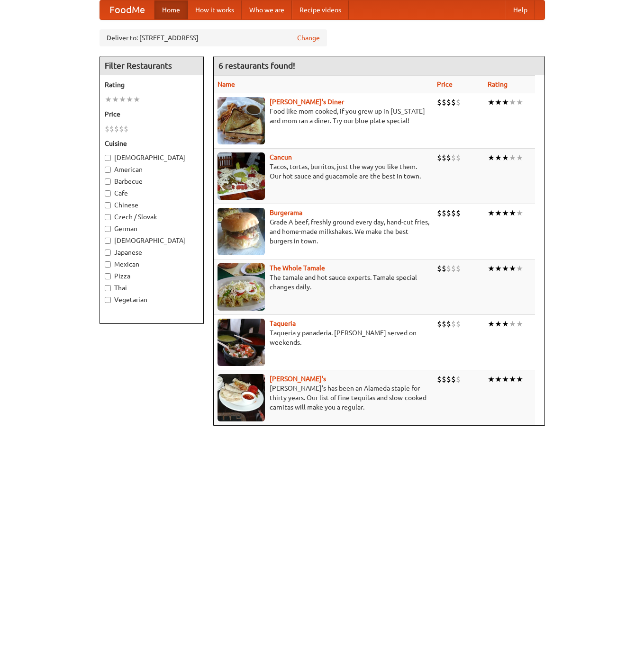  Describe the element at coordinates (108, 229) in the screenshot. I see `input: German` at that location.